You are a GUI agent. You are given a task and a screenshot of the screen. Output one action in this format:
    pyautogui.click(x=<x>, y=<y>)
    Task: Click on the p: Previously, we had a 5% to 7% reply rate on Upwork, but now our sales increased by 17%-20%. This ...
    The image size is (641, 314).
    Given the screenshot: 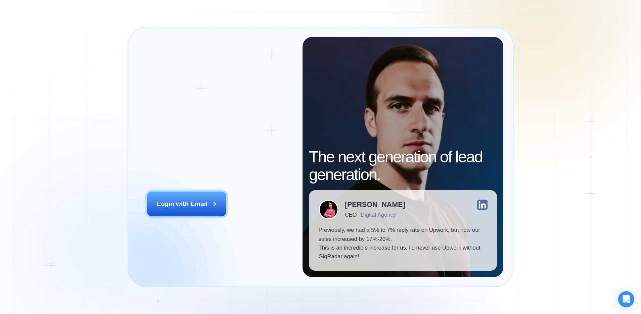 What is the action you would take?
    pyautogui.click(x=403, y=243)
    